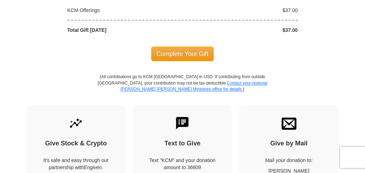 The image size is (365, 173). I want to click on h4: Text to Give, so click(182, 144).